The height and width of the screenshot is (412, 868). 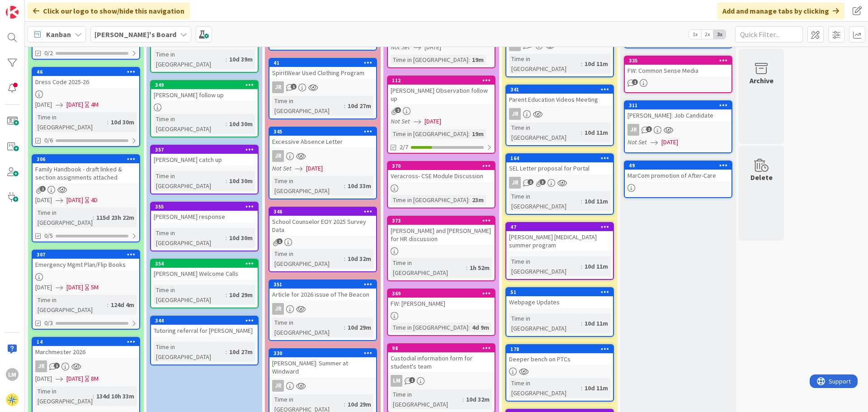 I want to click on div: Click our logo to show/hide this navigation, so click(x=108, y=11).